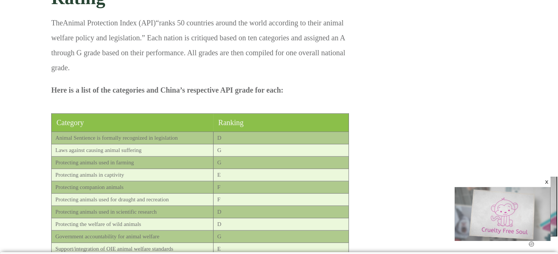 The height and width of the screenshot is (254, 558). Describe the element at coordinates (134, 187) in the screenshot. I see `p: Protecting companion animals` at that location.